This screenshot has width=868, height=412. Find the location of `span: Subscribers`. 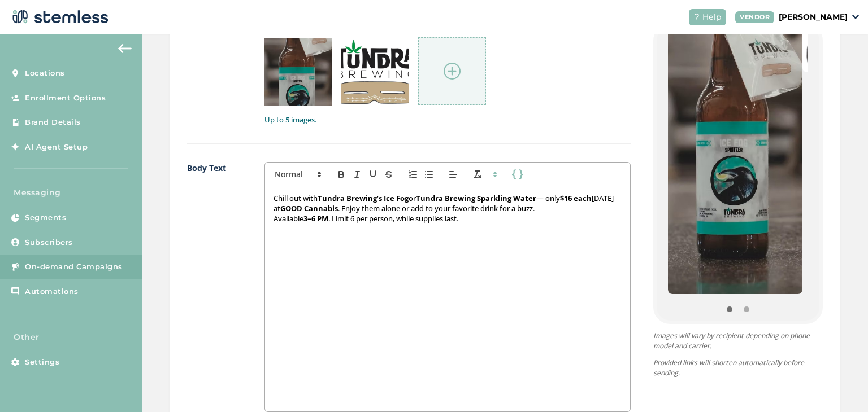

span: Subscribers is located at coordinates (49, 243).